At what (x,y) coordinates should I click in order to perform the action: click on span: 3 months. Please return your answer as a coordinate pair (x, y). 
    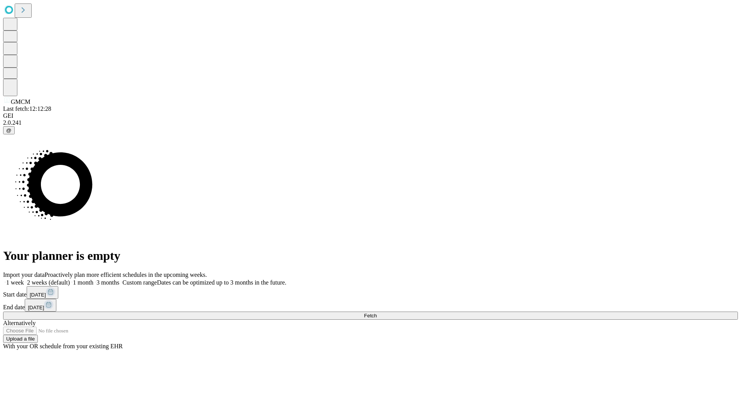
    Looking at the image, I should click on (108, 282).